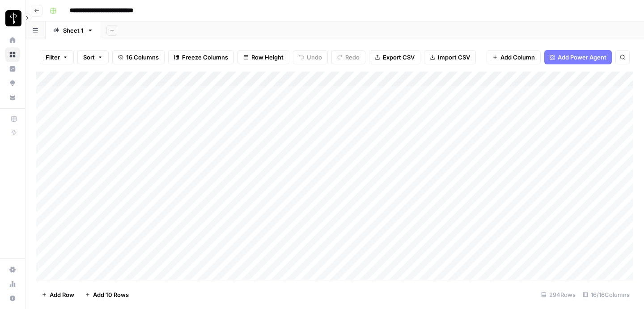  I want to click on span: Add Power Agent, so click(582, 57).